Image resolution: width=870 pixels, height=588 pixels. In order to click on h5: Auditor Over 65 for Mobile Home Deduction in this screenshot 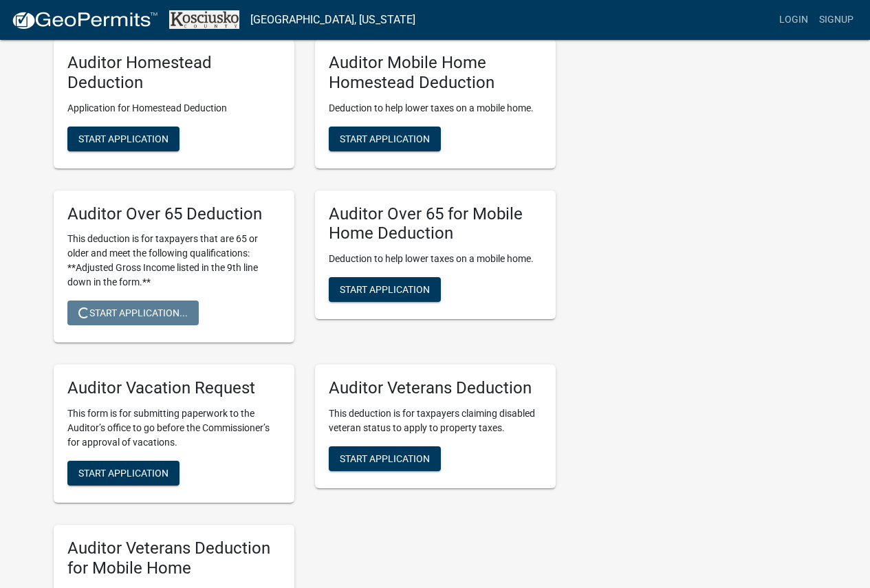, I will do `click(435, 224)`.